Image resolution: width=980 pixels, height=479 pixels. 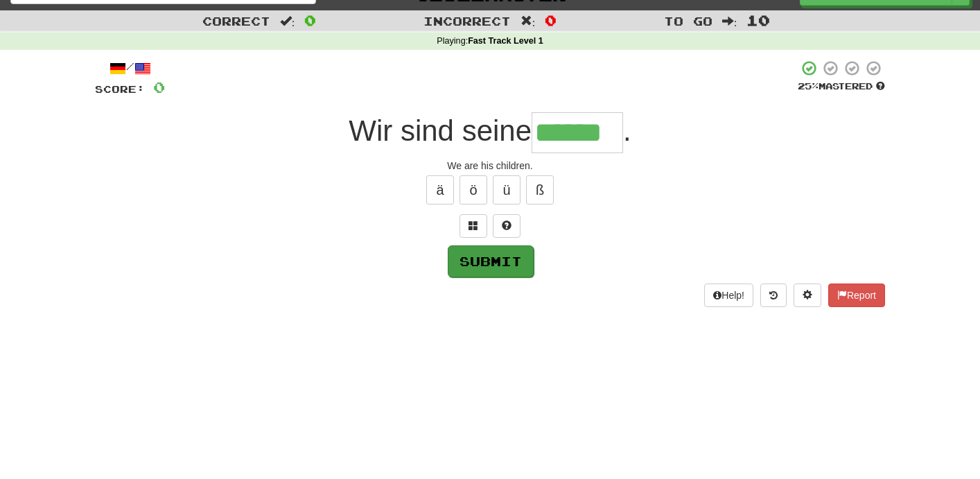 What do you see at coordinates (758, 20) in the screenshot?
I see `span: 10` at bounding box center [758, 20].